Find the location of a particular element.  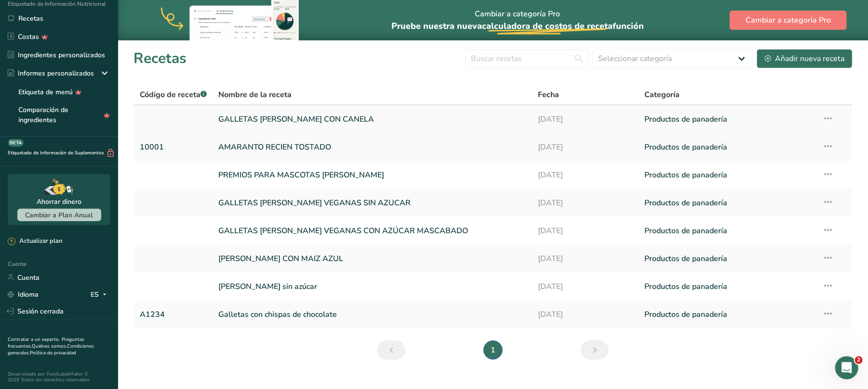

font: Categoría is located at coordinates (661, 95).